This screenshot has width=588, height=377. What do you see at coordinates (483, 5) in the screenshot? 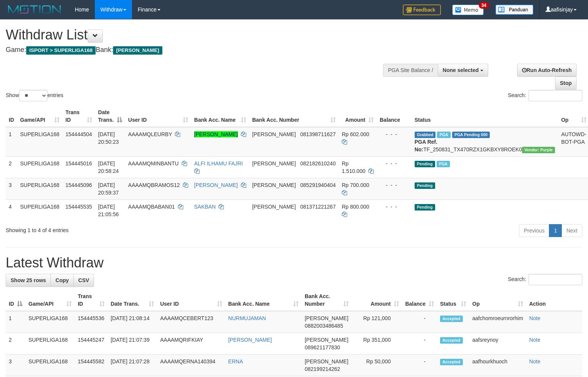
I see `span: 34` at bounding box center [483, 5].